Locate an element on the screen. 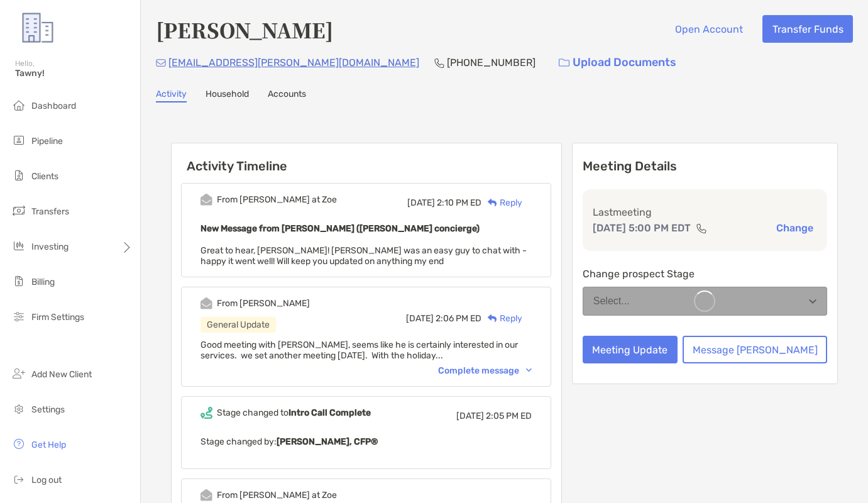 This screenshot has height=503, width=868. img: transfers icon is located at coordinates (19, 210).